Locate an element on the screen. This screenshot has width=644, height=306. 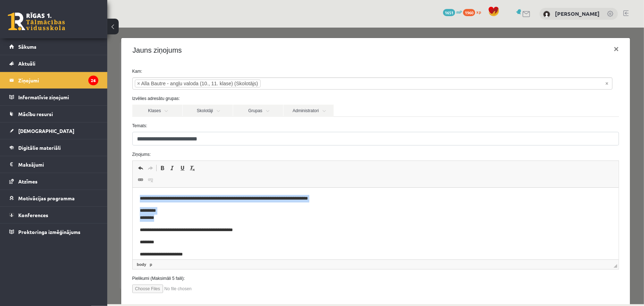
a: Ziņojumi26 is located at coordinates (53, 80).